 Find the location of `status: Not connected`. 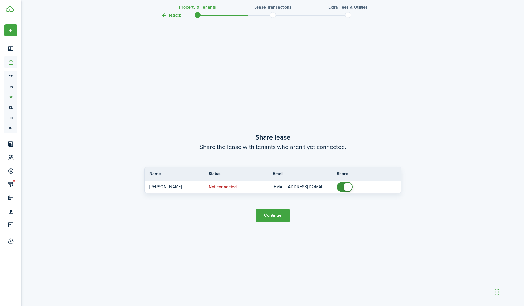

status: Not connected is located at coordinates (223, 187).